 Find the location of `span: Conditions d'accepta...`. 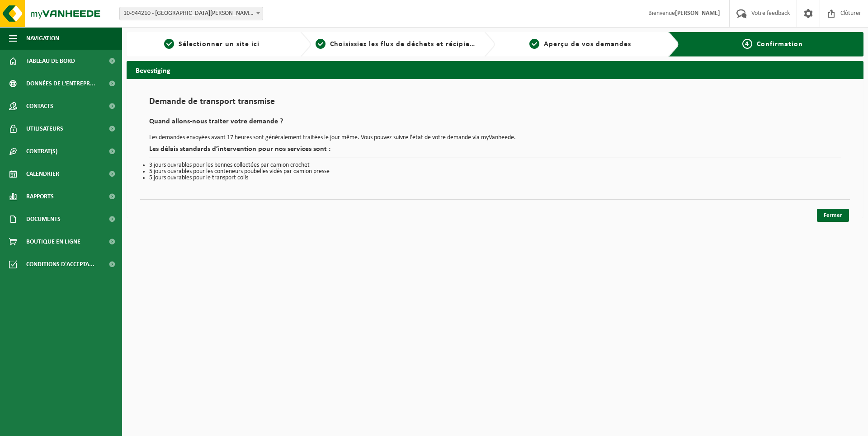

span: Conditions d'accepta... is located at coordinates (60, 265).